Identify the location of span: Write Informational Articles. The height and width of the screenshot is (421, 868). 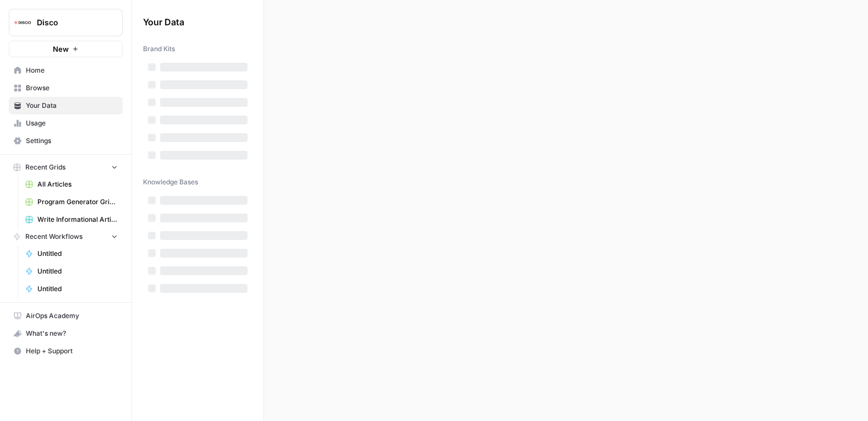
(77, 220).